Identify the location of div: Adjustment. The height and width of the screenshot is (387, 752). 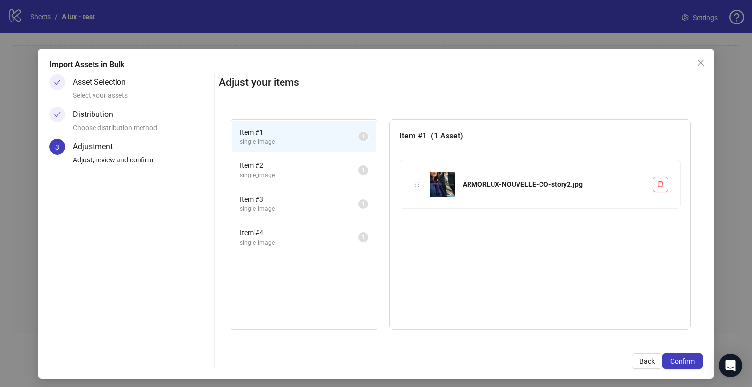
(96, 147).